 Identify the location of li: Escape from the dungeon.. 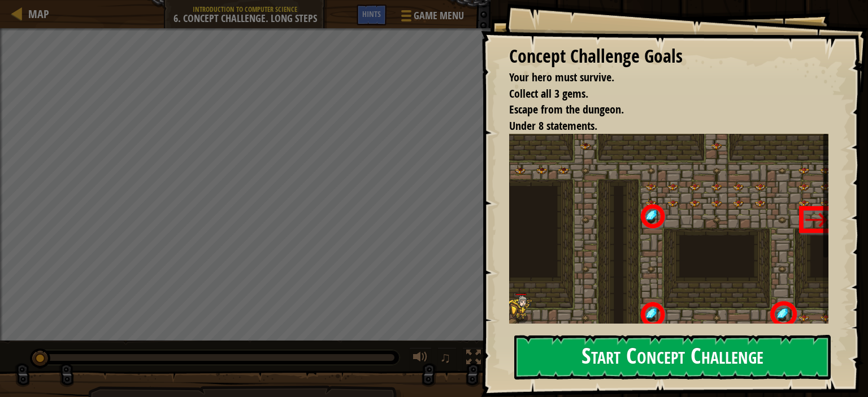
(660, 110).